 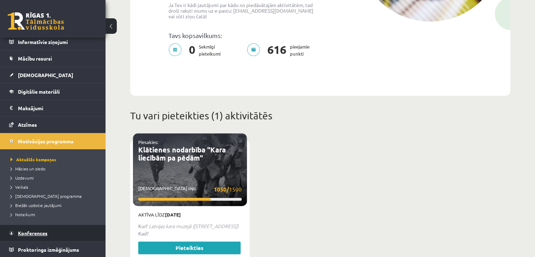 What do you see at coordinates (320, 116) in the screenshot?
I see `p: Tu vari pieteikties (1) aktivitātēs` at bounding box center [320, 116].